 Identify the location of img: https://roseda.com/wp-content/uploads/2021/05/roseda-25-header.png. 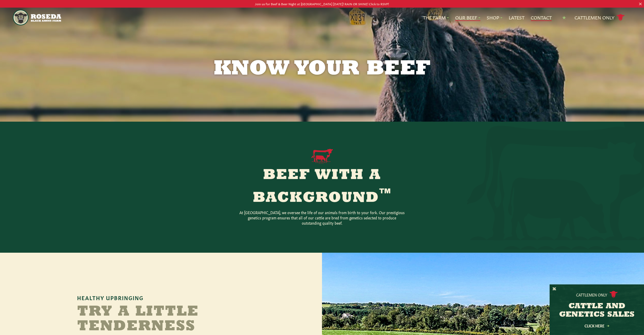
(37, 18).